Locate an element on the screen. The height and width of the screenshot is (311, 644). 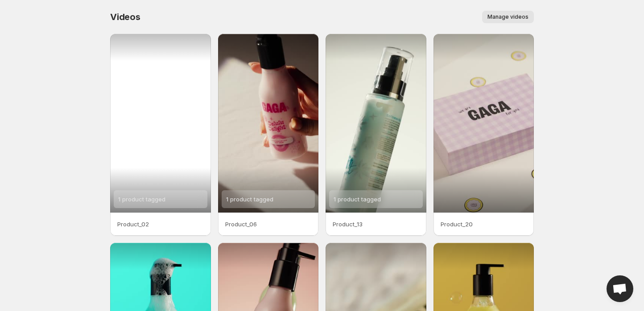
span: Manage videos is located at coordinates (508, 17).